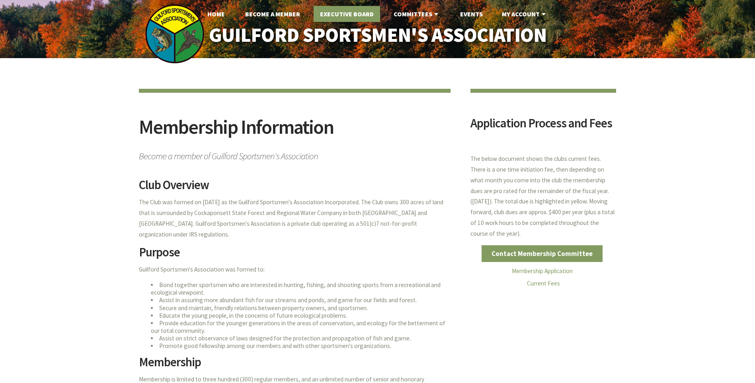  What do you see at coordinates (216, 14) in the screenshot?
I see `a: Home` at bounding box center [216, 14].